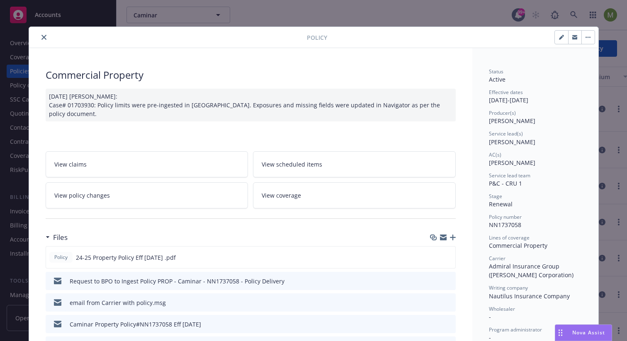 The width and height of the screenshot is (627, 341). Describe the element at coordinates (496, 196) in the screenshot. I see `span: Stage` at that location.